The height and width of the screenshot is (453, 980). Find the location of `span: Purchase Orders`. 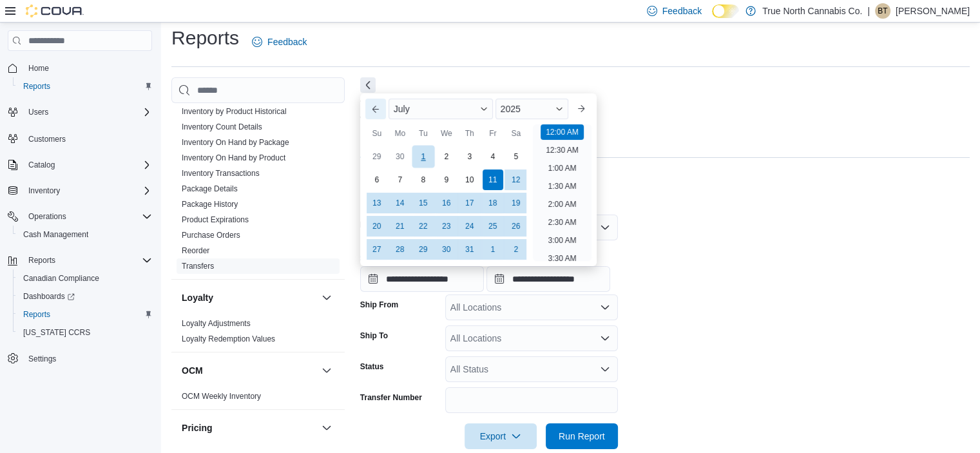

span: Purchase Orders is located at coordinates (210, 235).